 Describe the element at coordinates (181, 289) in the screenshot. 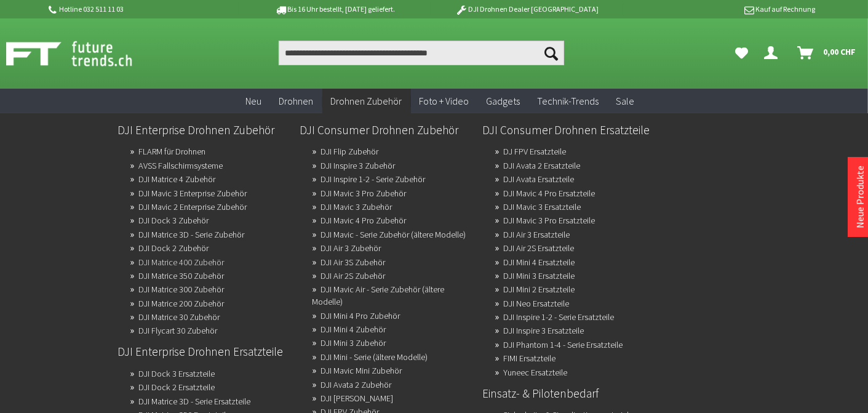

I see `a: DJI Matrice 300 Zubehör` at that location.